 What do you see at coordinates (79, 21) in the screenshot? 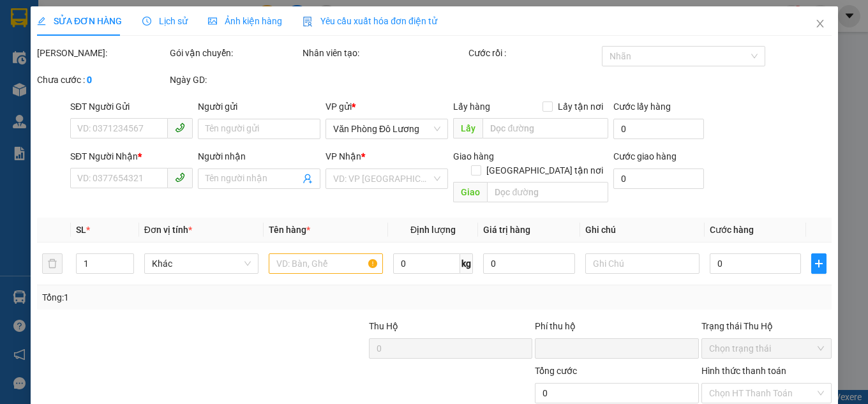
I see `span: SỬA ĐƠN HÀNG` at bounding box center [79, 21].